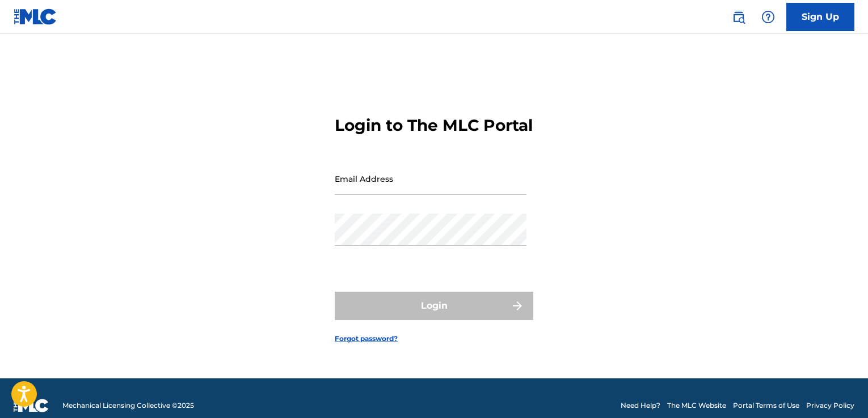  Describe the element at coordinates (739, 17) in the screenshot. I see `a: Public Search` at that location.